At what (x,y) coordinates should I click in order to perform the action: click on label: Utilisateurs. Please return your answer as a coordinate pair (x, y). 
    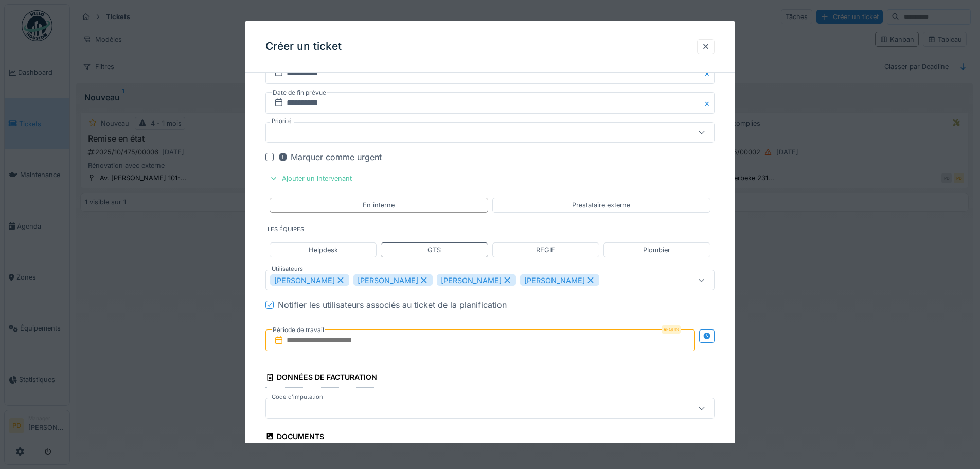
    Looking at the image, I should click on (287, 269).